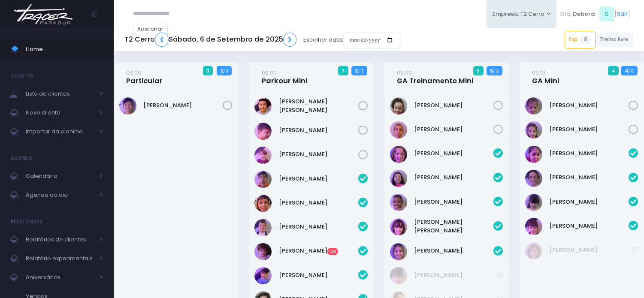  What do you see at coordinates (226, 71) in the screenshot?
I see `small: / 3` at bounding box center [226, 71].